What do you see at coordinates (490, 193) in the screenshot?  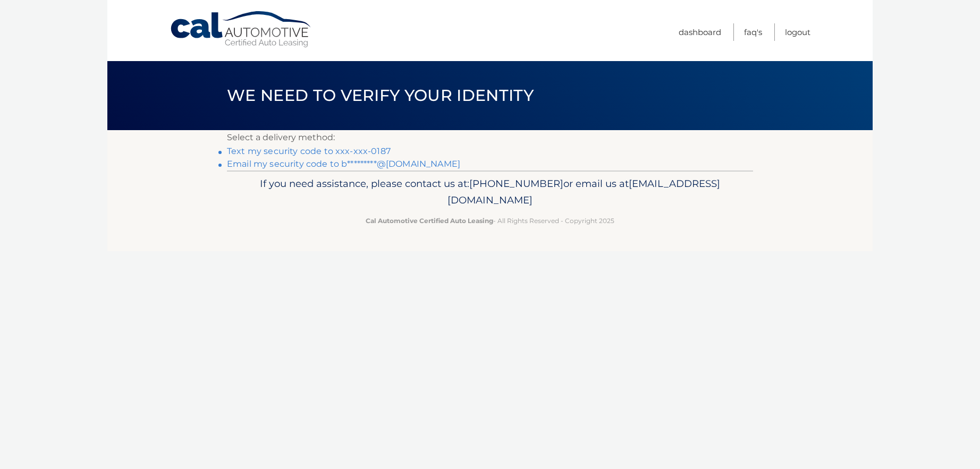 I see `p: If you need assistance, please contact us at: or email us at` at bounding box center [490, 193].